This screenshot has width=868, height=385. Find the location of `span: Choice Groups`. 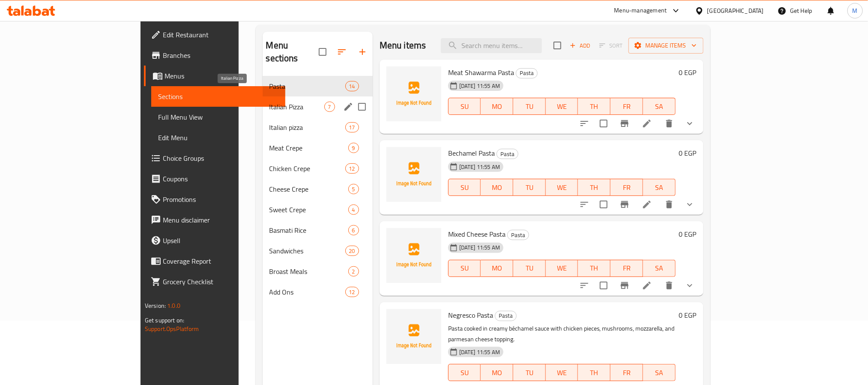

span: Choice Groups is located at coordinates (220, 158).